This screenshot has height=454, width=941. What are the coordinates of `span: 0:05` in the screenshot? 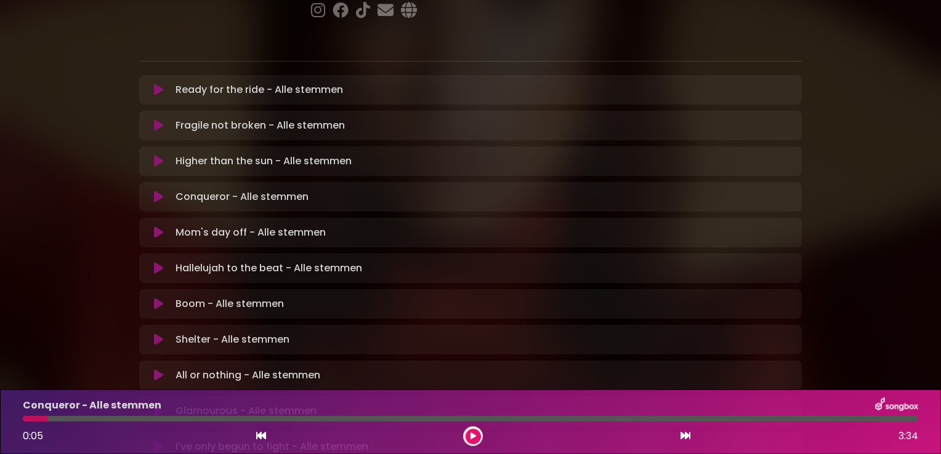 It's located at (33, 436).